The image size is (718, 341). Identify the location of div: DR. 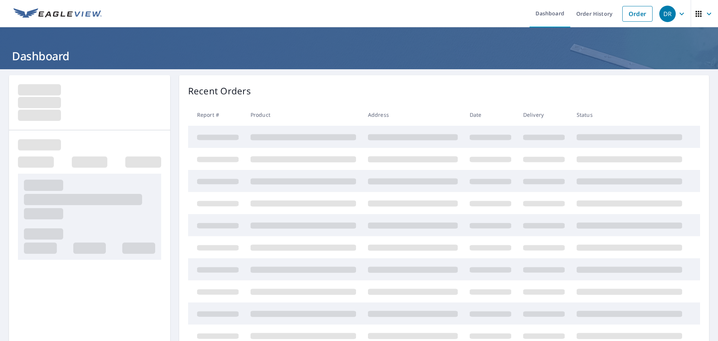
(667, 14).